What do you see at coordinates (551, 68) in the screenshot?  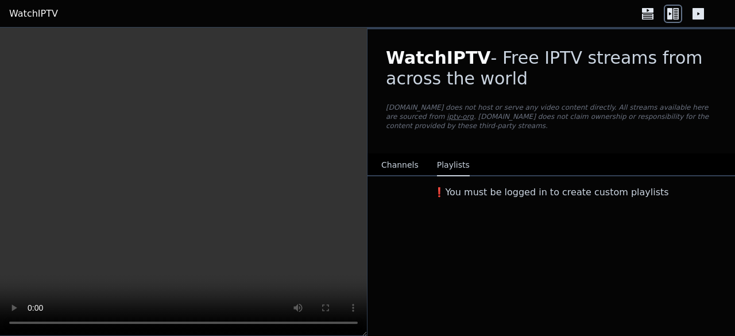 I see `h1: - Free IPTV streams from across the world` at bounding box center [551, 68].